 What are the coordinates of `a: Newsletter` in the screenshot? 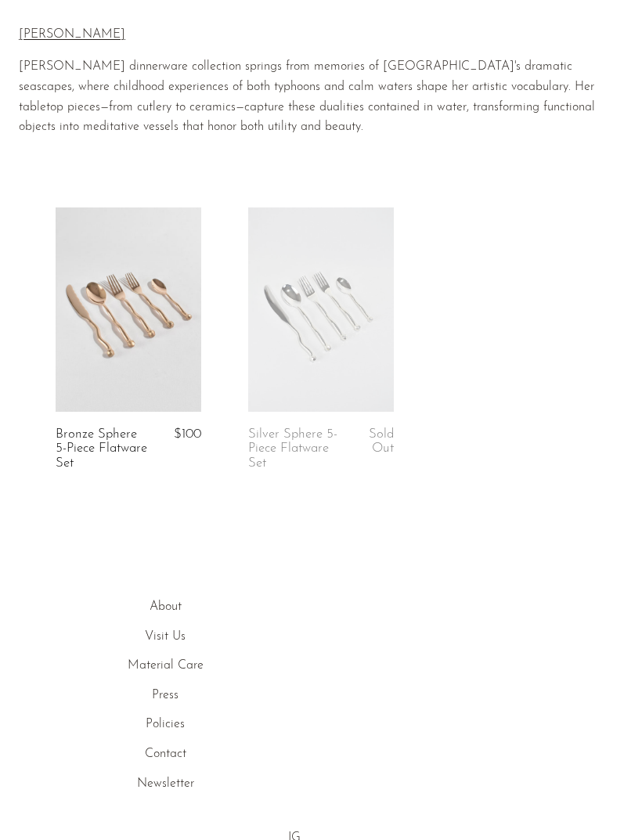 It's located at (165, 784).